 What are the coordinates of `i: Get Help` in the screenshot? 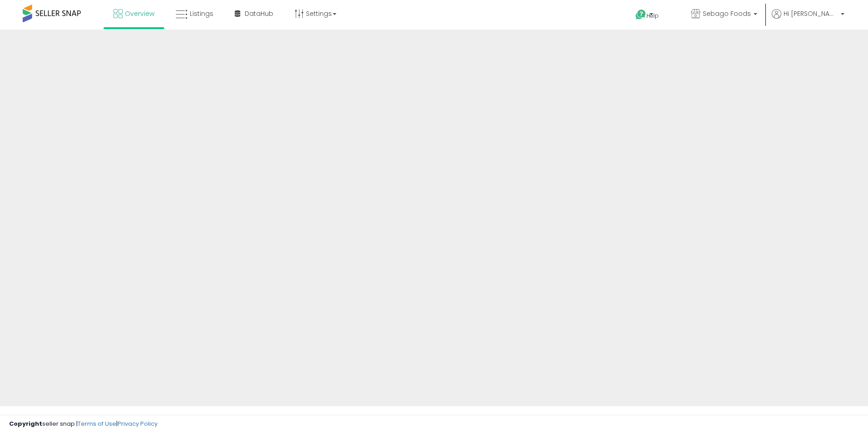 It's located at (641, 15).